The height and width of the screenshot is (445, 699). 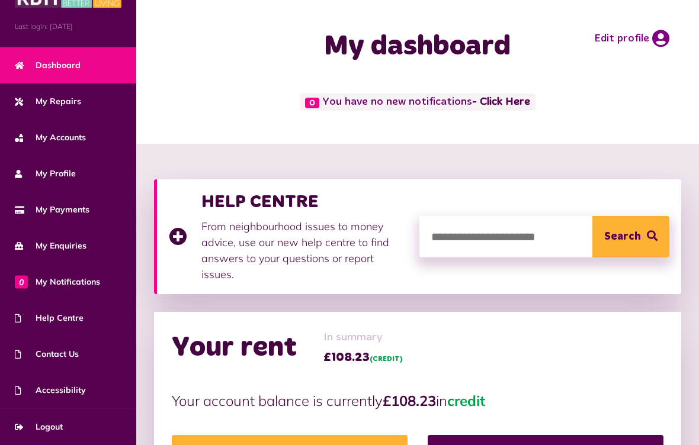 What do you see at coordinates (409, 401) in the screenshot?
I see `strong: £108.23` at bounding box center [409, 401].